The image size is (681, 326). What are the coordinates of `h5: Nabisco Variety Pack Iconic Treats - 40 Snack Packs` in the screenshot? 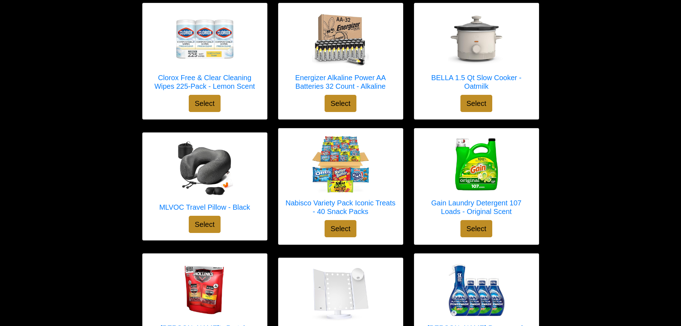 It's located at (341, 207).